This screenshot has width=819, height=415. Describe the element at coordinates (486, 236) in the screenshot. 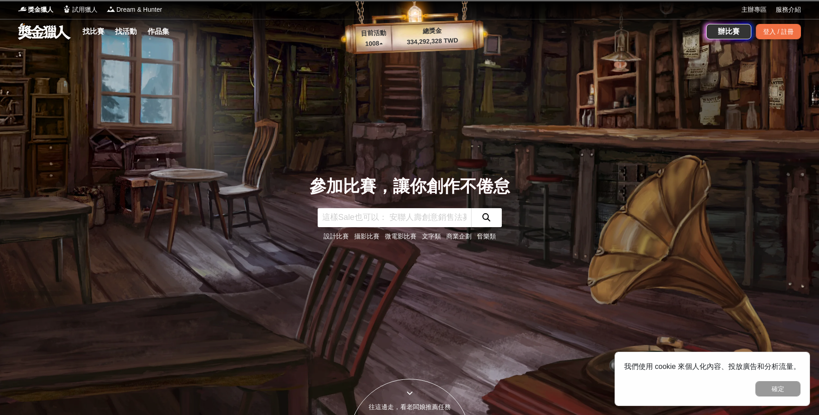

I see `a: 音樂類` at that location.